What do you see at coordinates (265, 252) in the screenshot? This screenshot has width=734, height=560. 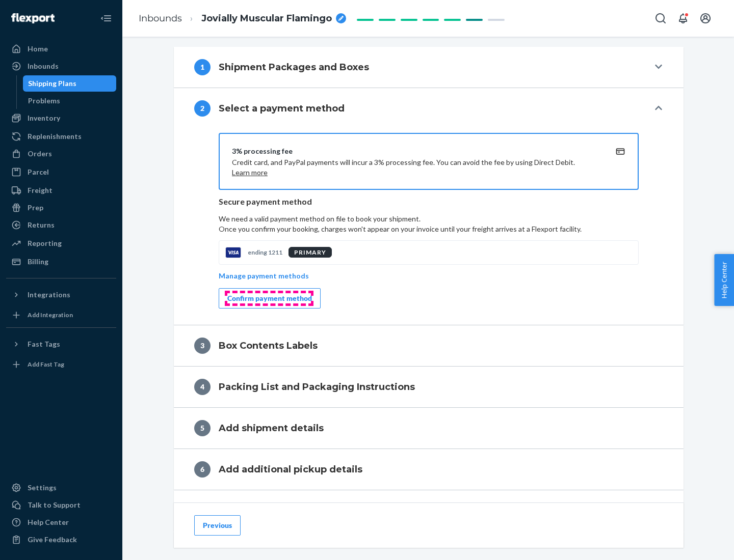 I see `p: ending 1211` at bounding box center [265, 252].